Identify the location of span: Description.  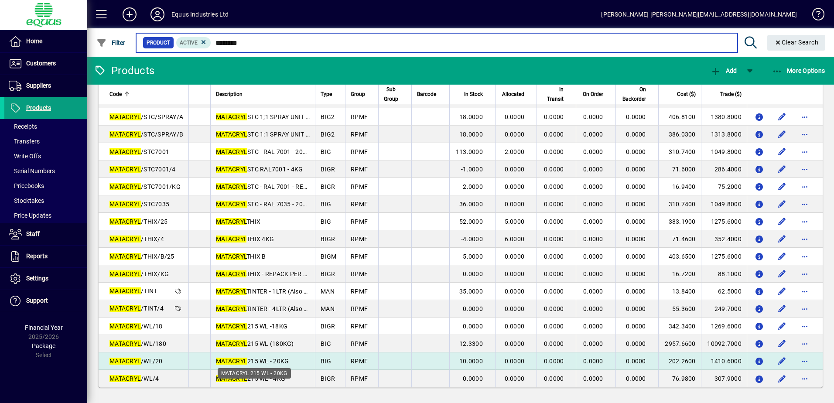
(229, 94).